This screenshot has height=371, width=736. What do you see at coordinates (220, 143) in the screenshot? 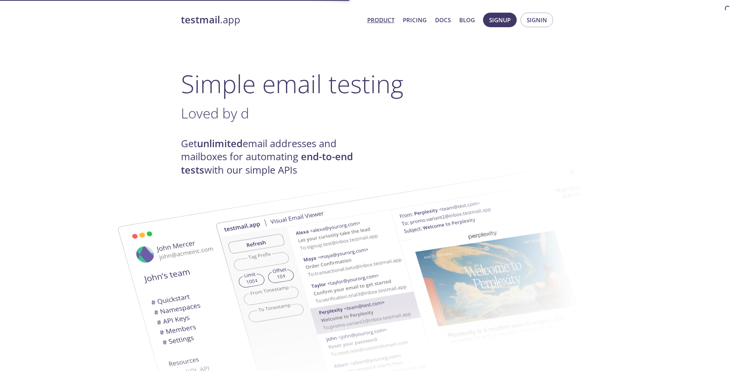
I see `strong: unlimited` at bounding box center [220, 143].